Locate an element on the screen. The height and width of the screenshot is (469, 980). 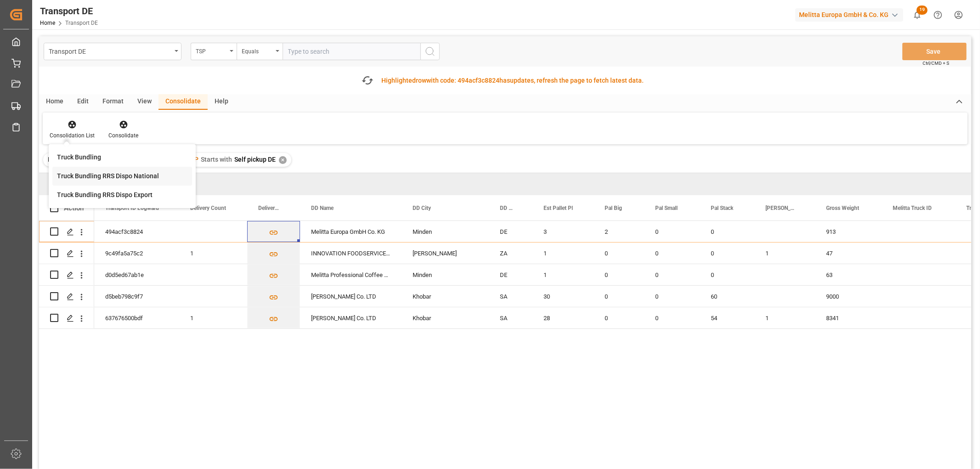
span: Ctrl/CMD + S is located at coordinates (936, 63).